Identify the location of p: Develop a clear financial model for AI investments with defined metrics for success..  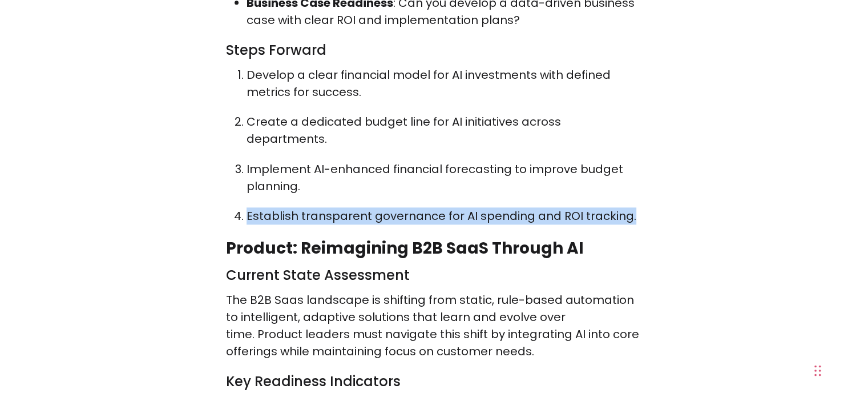
(444, 83).